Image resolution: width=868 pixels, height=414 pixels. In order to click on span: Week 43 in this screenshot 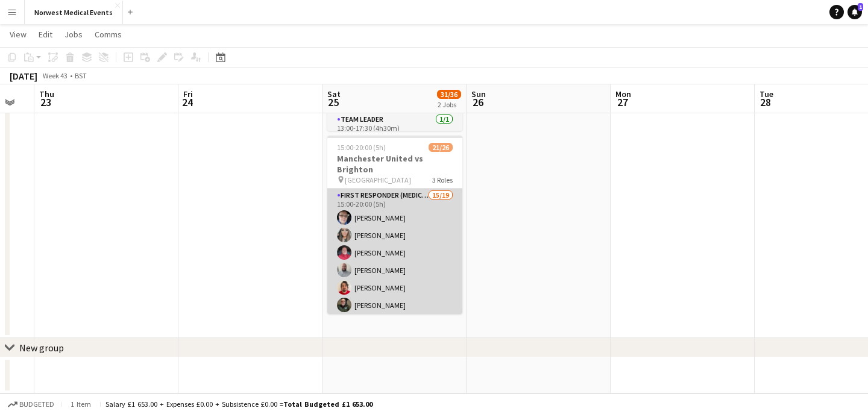, I will do `click(55, 76)`.